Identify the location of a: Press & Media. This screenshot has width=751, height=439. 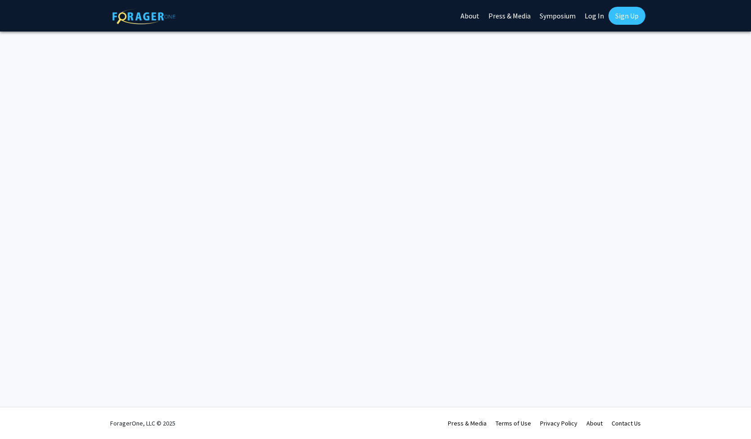
(467, 423).